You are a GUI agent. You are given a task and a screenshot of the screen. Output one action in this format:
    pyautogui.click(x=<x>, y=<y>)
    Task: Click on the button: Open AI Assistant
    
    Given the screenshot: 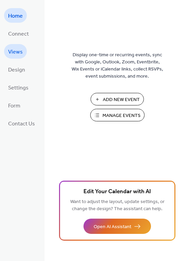 What is the action you would take?
    pyautogui.click(x=117, y=226)
    